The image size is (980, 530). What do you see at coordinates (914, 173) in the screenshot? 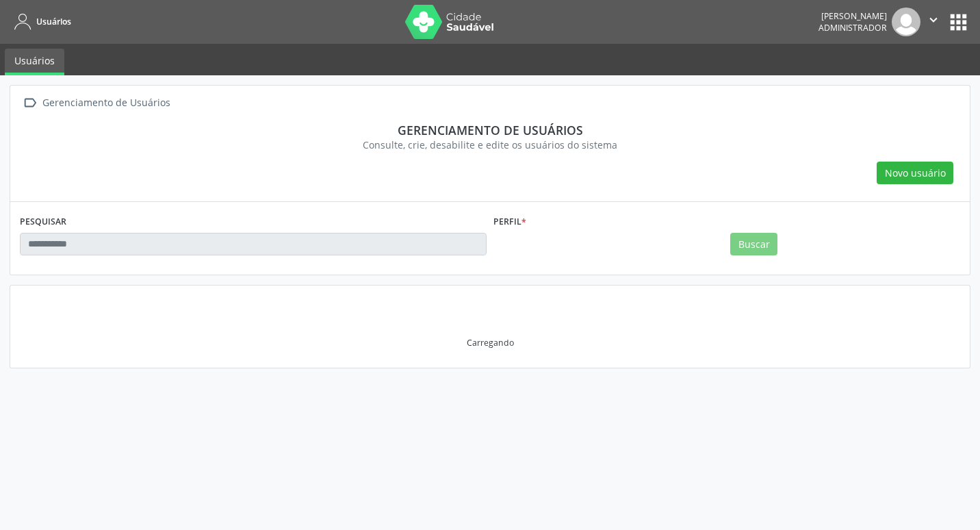
I see `span: Novo usuário` at bounding box center [914, 173].